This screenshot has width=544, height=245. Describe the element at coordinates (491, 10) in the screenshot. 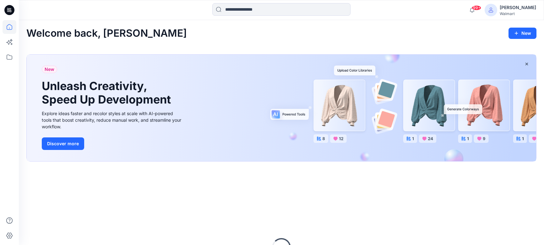

I see `svg: avatar` at that location.